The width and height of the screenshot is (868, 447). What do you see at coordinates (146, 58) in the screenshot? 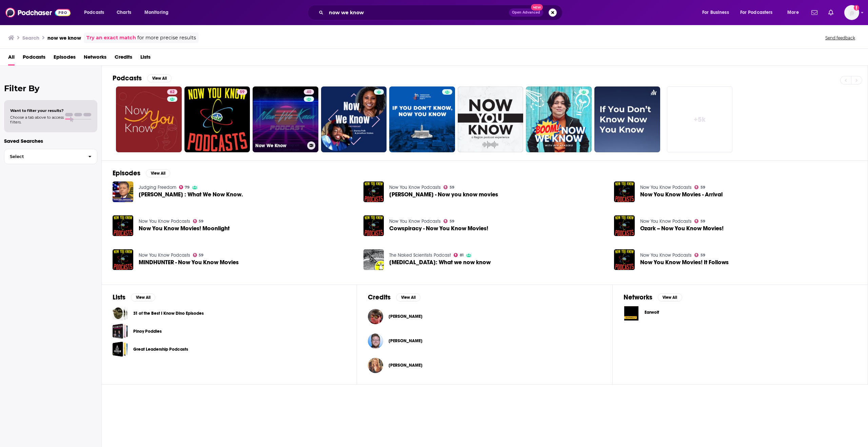
I see `a: Lists` at bounding box center [146, 58].